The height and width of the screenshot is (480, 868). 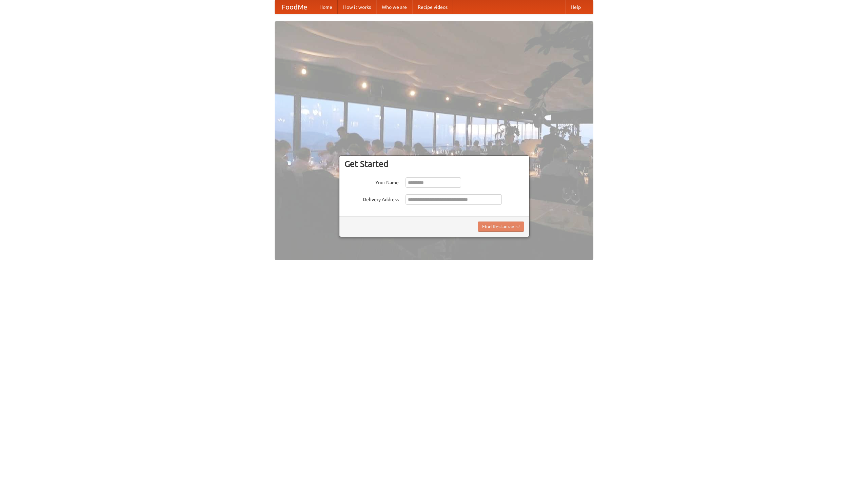 What do you see at coordinates (326, 7) in the screenshot?
I see `a: Home` at bounding box center [326, 7].